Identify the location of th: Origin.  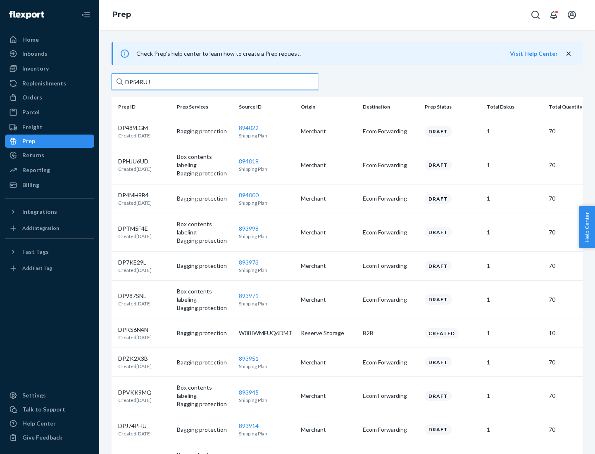
(328, 107).